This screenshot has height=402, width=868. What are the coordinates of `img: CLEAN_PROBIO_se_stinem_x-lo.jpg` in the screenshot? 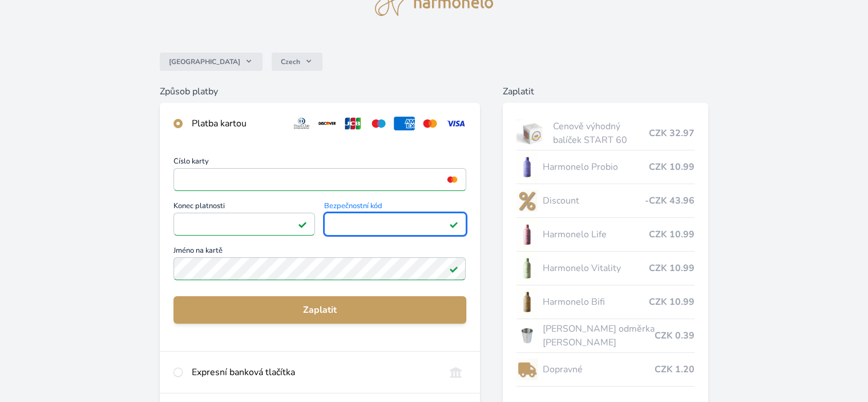 It's located at (527, 167).